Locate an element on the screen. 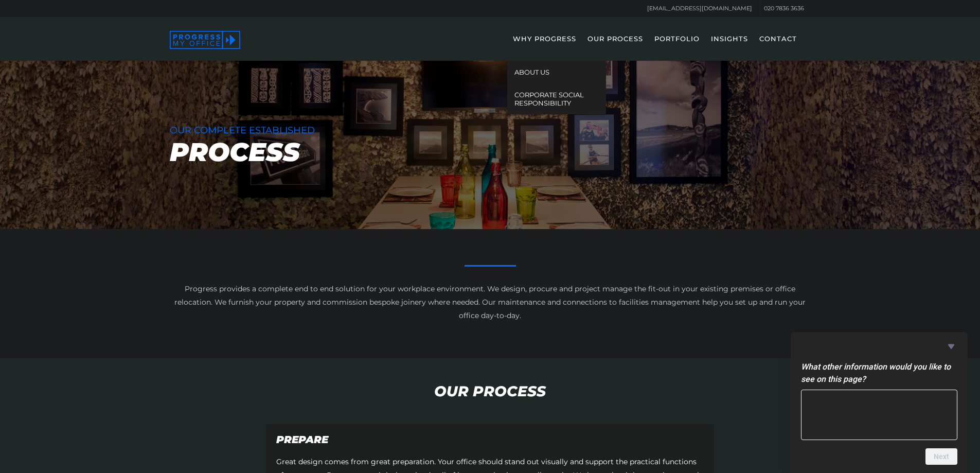 The image size is (980, 473). h3: Prepare is located at coordinates (490, 439).